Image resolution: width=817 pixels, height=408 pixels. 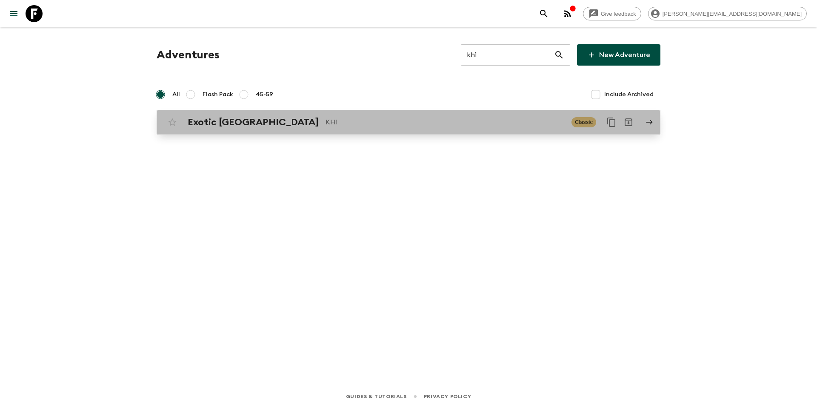 What do you see at coordinates (584, 122) in the screenshot?
I see `span: Classic` at bounding box center [584, 122].